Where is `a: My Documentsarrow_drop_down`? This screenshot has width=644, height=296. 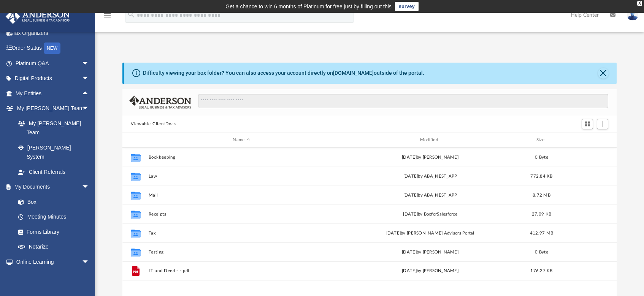 a: My Documentsarrow_drop_down is located at coordinates (51, 187).